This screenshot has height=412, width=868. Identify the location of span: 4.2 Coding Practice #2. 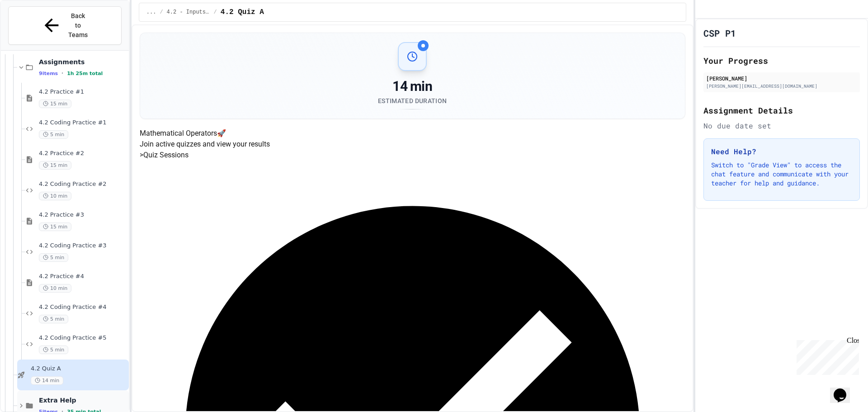
(83, 184).